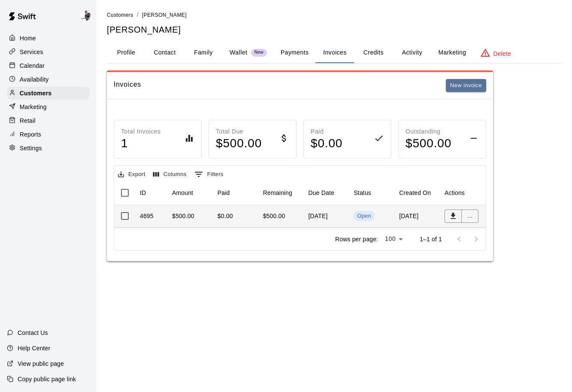  Describe the element at coordinates (48, 120) in the screenshot. I see `div: Retail` at that location.